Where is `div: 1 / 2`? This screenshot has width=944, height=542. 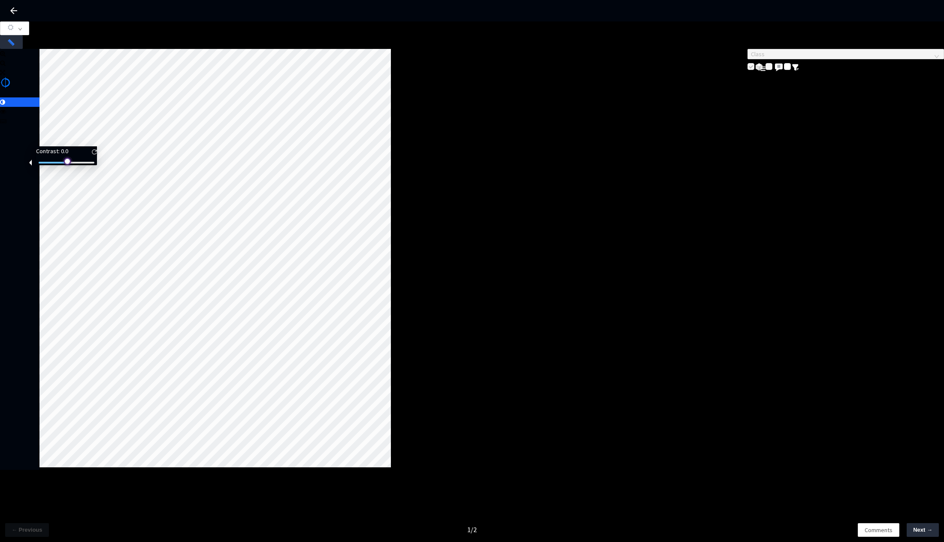 div: 1 / 2 is located at coordinates (472, 530).